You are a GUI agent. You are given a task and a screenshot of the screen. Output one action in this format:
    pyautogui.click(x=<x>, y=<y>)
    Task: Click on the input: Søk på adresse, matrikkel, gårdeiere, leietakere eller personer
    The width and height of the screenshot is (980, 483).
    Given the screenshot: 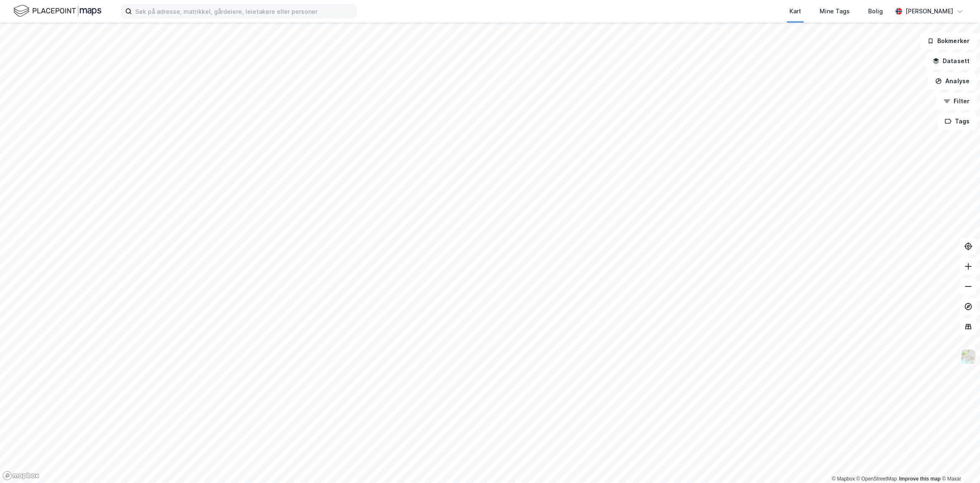 What is the action you would take?
    pyautogui.click(x=244, y=12)
    